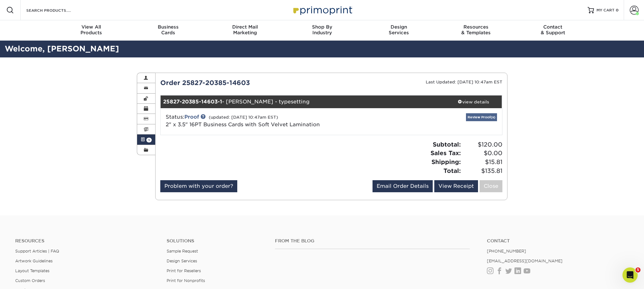  Describe the element at coordinates (322, 27) in the screenshot. I see `span: Shop By` at that location.